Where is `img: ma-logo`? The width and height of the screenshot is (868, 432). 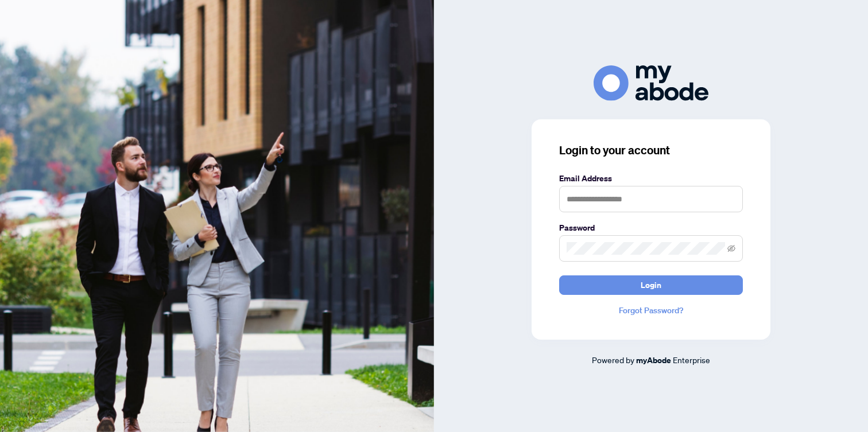
img: ma-logo is located at coordinates (651, 83).